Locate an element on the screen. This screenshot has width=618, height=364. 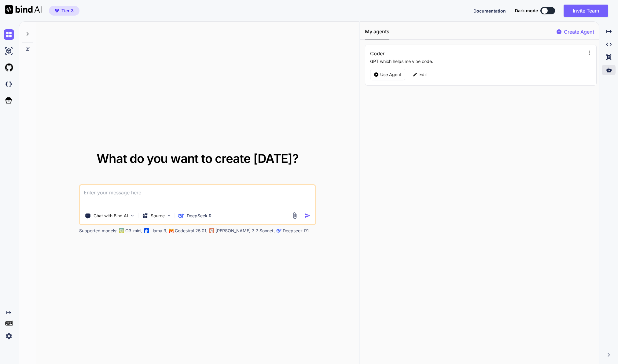
img: GPT-4 is located at coordinates (121, 231).